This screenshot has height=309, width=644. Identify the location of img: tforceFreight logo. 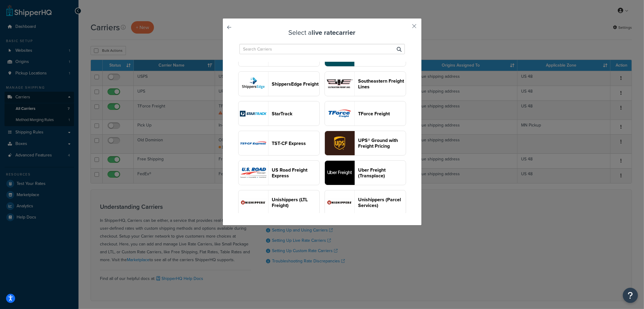
(340, 114).